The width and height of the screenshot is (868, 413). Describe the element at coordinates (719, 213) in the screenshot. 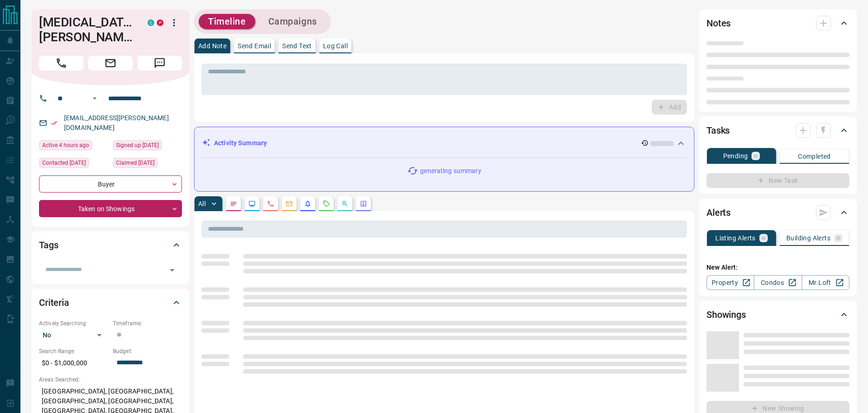

I see `h2: Alerts` at that location.